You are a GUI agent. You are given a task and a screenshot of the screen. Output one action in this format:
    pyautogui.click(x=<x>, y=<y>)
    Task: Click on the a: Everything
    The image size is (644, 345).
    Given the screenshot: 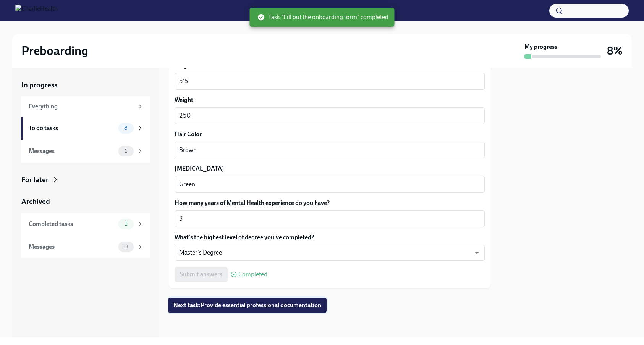 What is the action you would take?
    pyautogui.click(x=86, y=107)
    